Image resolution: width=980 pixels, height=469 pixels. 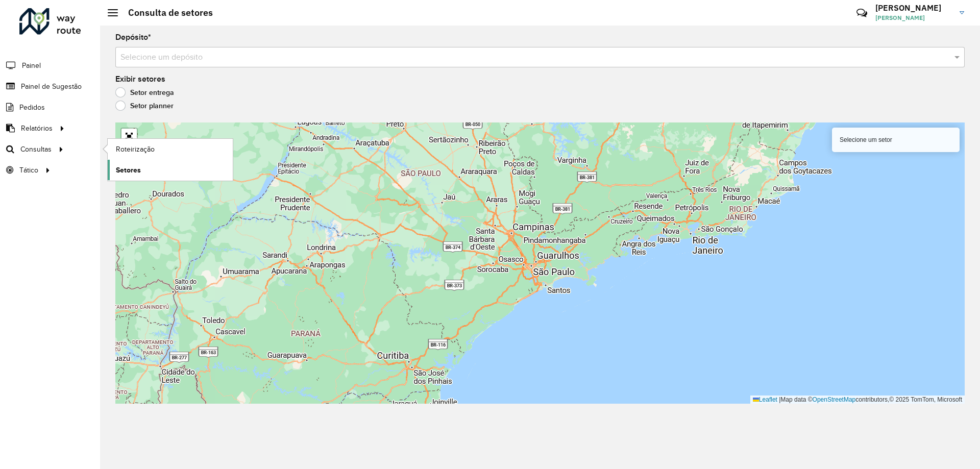 What do you see at coordinates (834, 399) in the screenshot?
I see `a: OpenStreetMap` at bounding box center [834, 399].